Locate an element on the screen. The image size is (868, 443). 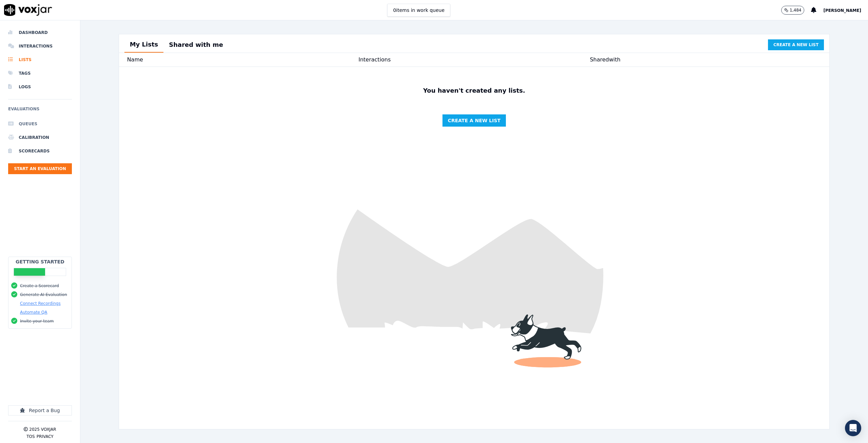
a: Calibration is located at coordinates (40, 138).